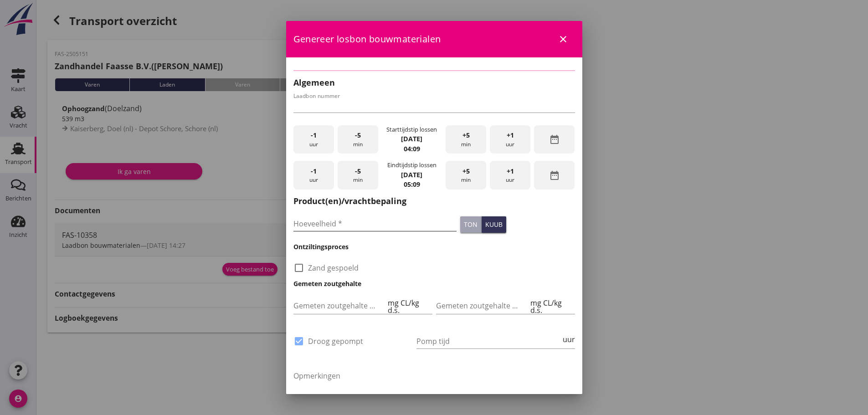 This screenshot has height=415, width=868. What do you see at coordinates (411, 129) in the screenshot?
I see `div: Starttijdstip lossen` at bounding box center [411, 129].